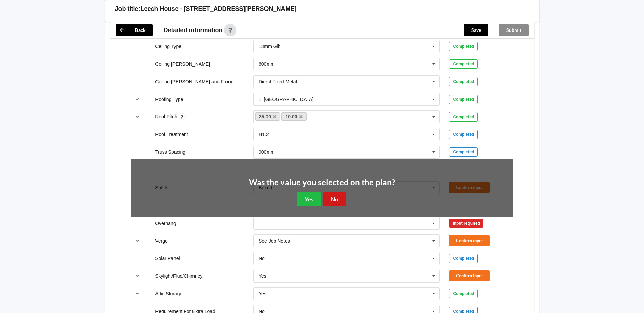 Image resolution: width=644 pixels, height=313 pixels. What do you see at coordinates (266, 64) in the screenshot?
I see `div: 600mm` at bounding box center [266, 64].